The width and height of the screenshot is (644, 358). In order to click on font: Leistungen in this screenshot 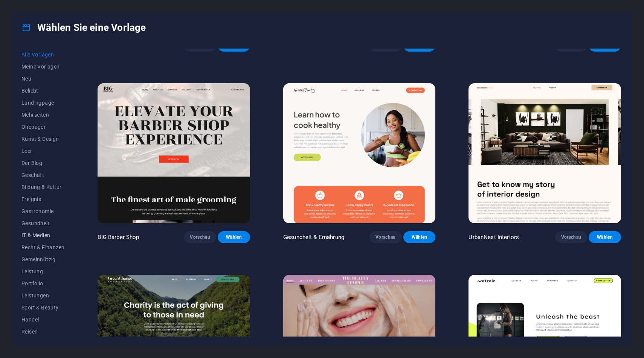, I will do `click(35, 295)`.